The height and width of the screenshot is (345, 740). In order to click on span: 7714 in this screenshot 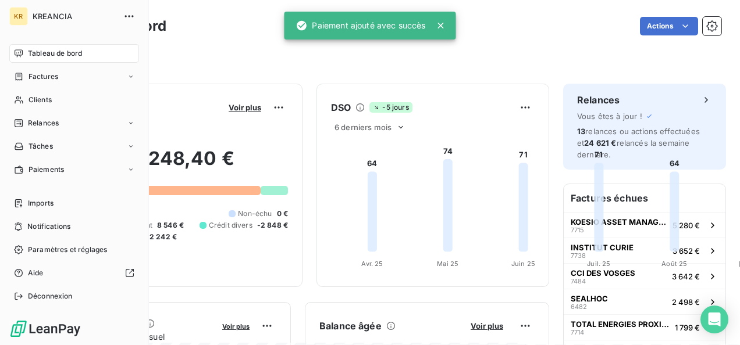, I will do `click(577, 333)`.